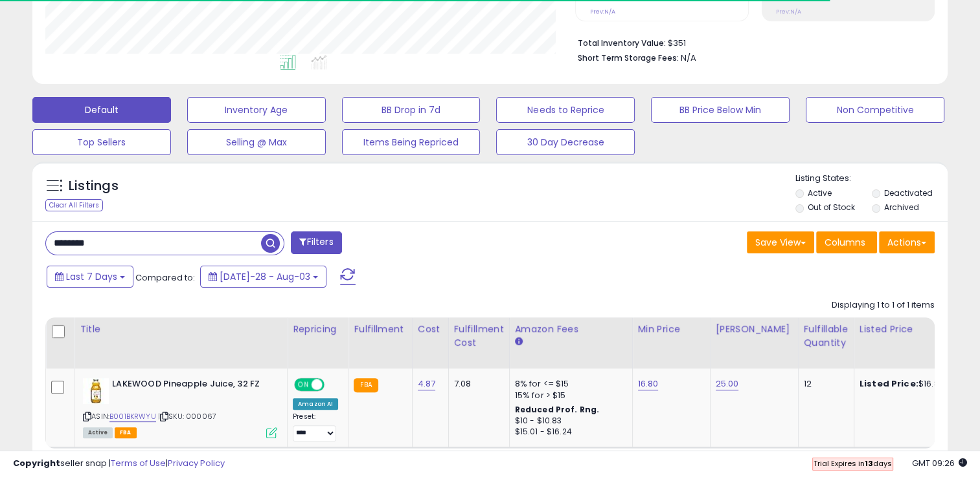  What do you see at coordinates (196, 464) in the screenshot?
I see `a: Privacy Policy` at bounding box center [196, 464].